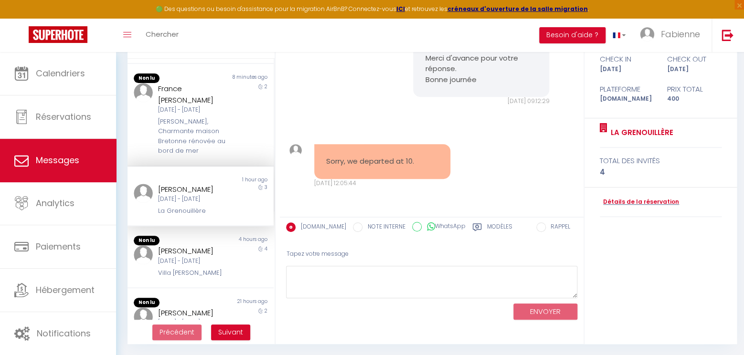  Describe the element at coordinates (162, 34) in the screenshot. I see `span: Chercher` at that location.